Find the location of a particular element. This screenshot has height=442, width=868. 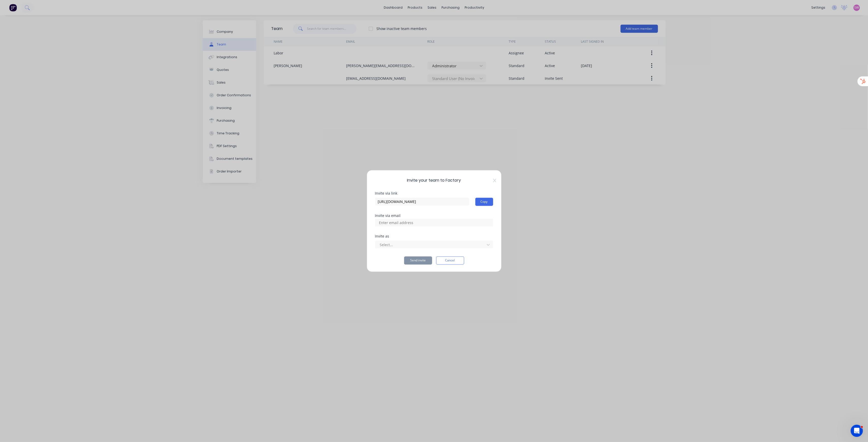

button: Send invite is located at coordinates (418, 261).